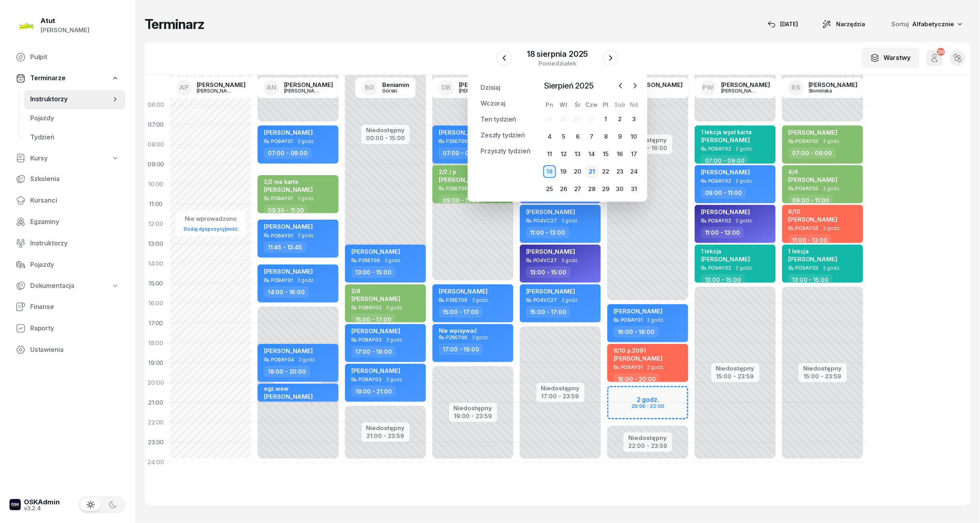  What do you see at coordinates (723, 193) in the screenshot?
I see `div: 09:00 - 11:00` at bounding box center [723, 193].